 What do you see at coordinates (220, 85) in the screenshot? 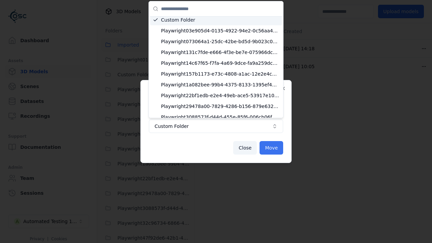
I see `span: Playwright1a082bee-99b4-4375-8133-1395ef4c0af5` at bounding box center [220, 85].